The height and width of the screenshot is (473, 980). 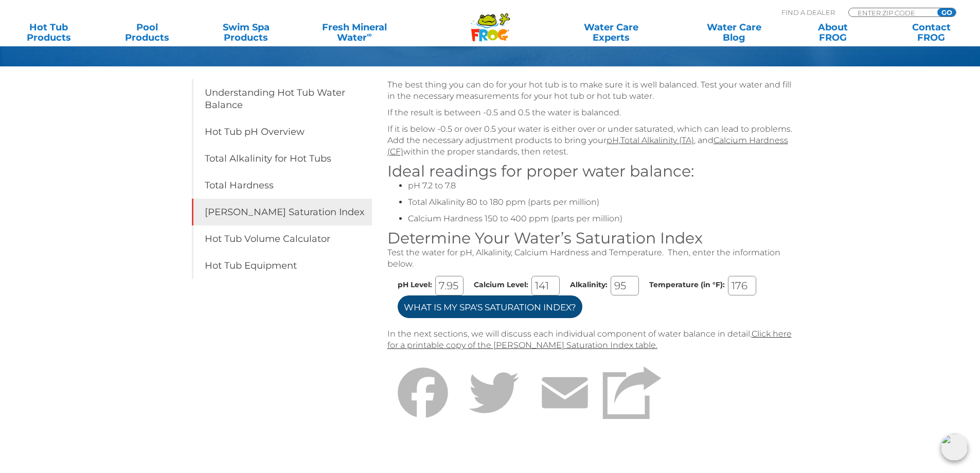 I want to click on a: Hot TubProducts, so click(x=48, y=32).